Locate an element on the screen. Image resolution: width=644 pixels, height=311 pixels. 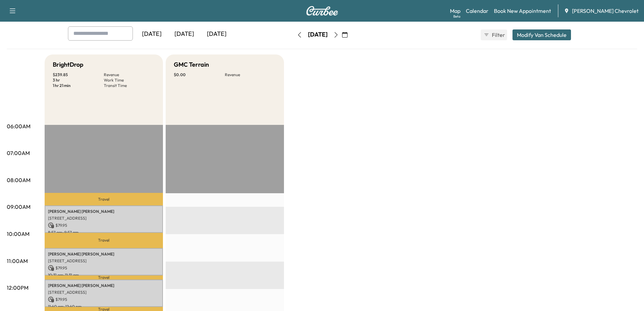
p: 09:00AM is located at coordinates (19, 207).